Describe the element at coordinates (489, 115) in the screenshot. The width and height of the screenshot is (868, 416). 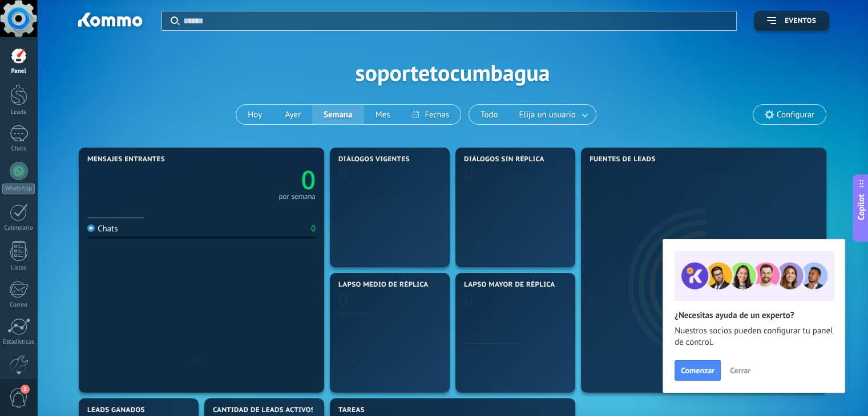
I see `button: Todo` at that location.